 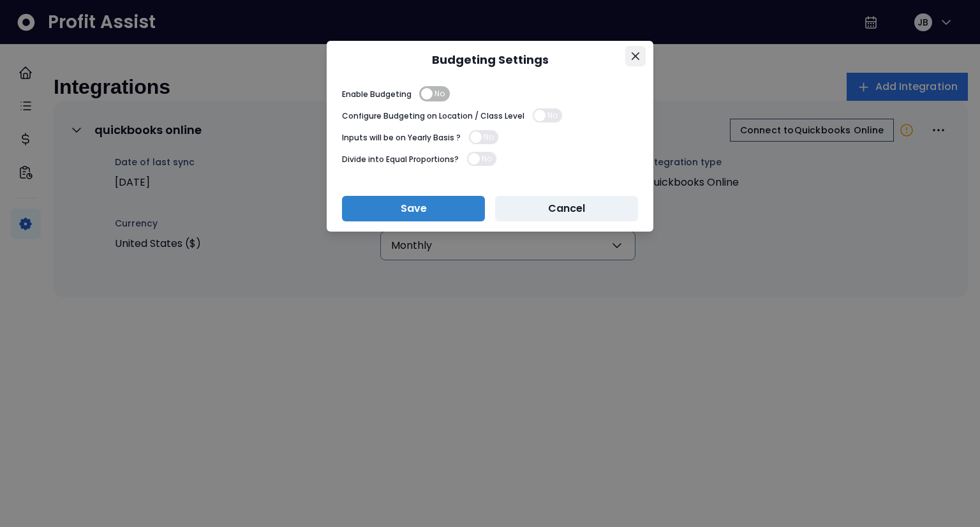 I want to click on p: Enable Budgeting, so click(x=376, y=94).